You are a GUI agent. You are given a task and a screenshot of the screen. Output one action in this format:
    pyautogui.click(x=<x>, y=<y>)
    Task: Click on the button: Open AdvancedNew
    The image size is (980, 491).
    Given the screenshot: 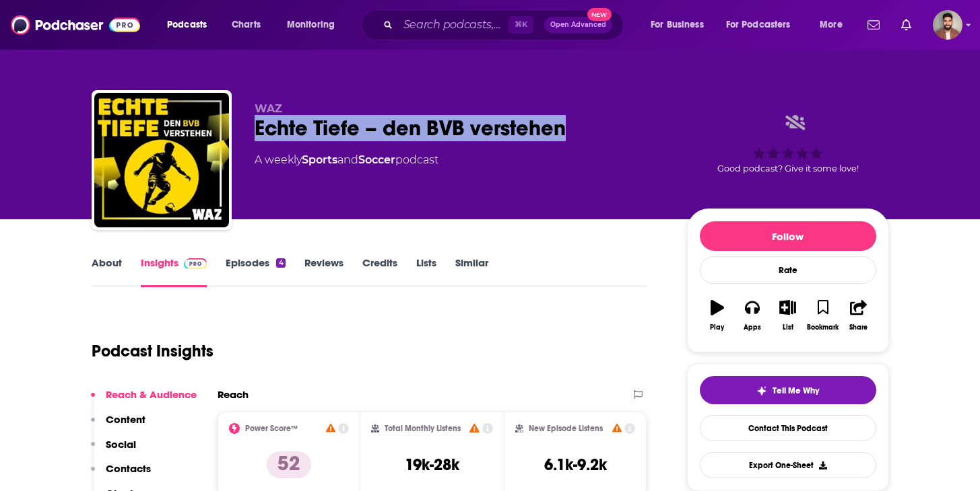 What is the action you would take?
    pyautogui.click(x=578, y=25)
    